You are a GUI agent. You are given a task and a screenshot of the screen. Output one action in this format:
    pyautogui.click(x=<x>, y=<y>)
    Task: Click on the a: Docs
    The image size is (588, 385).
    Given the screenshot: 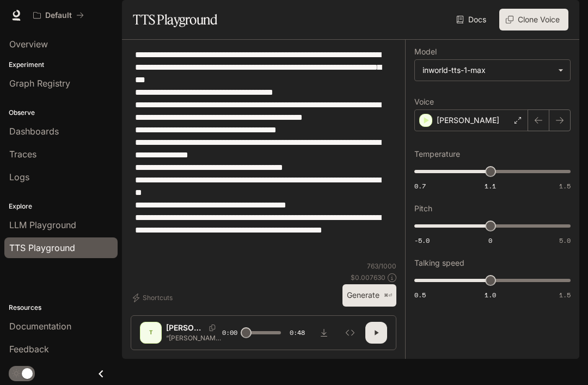 What is the action you would take?
    pyautogui.click(x=472, y=20)
    